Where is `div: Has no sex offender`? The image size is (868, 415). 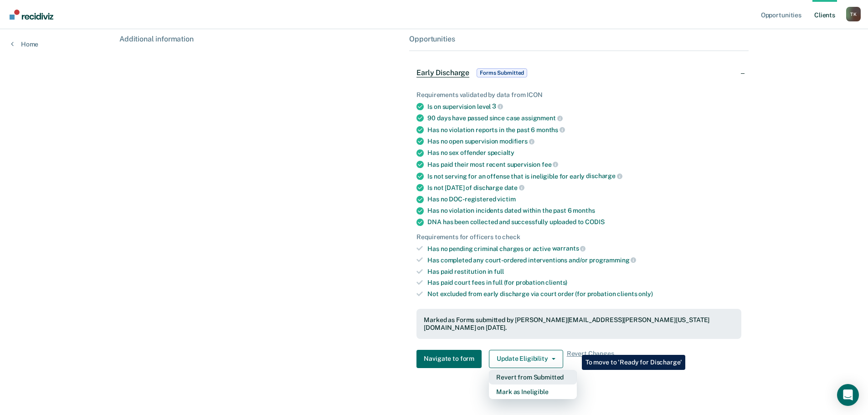
div: Has no sex offender is located at coordinates (585, 152).